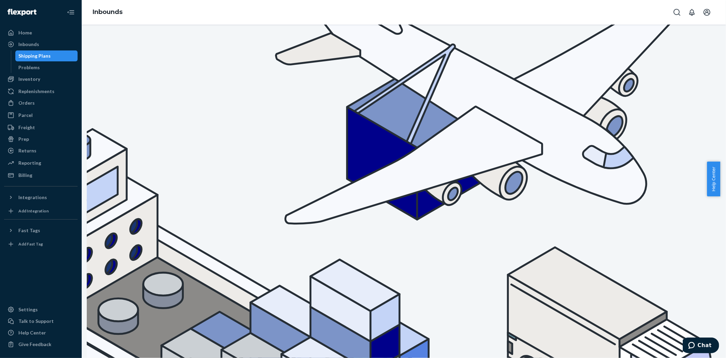 This screenshot has width=726, height=358. Describe the element at coordinates (41, 163) in the screenshot. I see `a: Reporting` at that location.